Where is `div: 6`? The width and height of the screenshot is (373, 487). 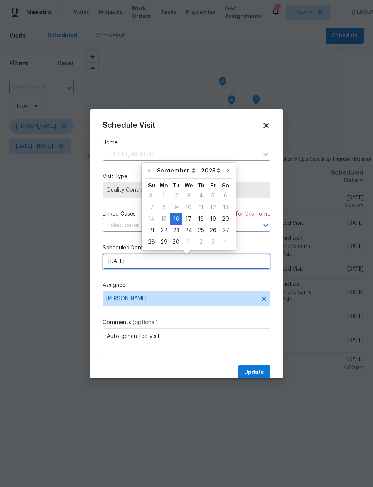 div: 6 is located at coordinates (225, 196).